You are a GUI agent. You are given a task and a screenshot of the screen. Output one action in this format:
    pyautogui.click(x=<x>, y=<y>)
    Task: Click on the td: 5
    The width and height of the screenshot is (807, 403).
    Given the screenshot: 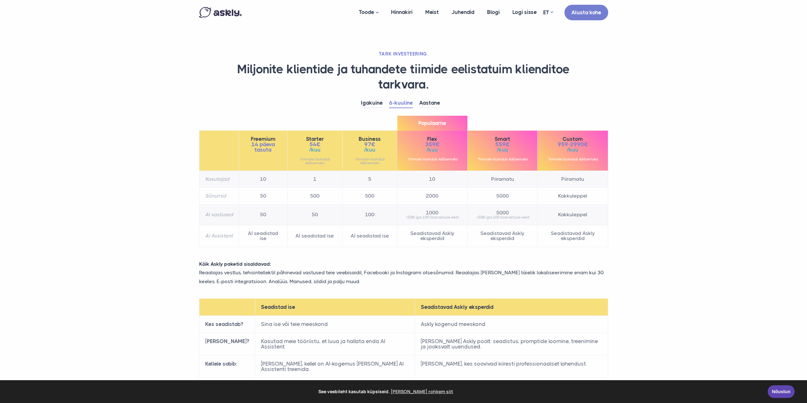 What is the action you would take?
    pyautogui.click(x=370, y=179)
    